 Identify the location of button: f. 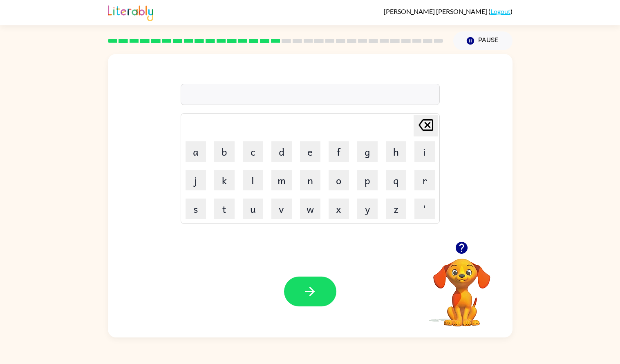
(339, 151).